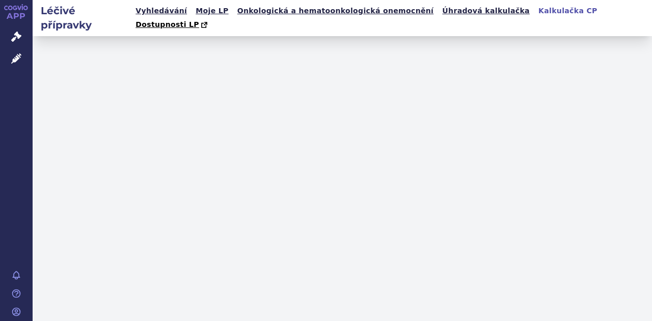 The width and height of the screenshot is (652, 321). I want to click on a: Úhradová kalkulačka, so click(486, 11).